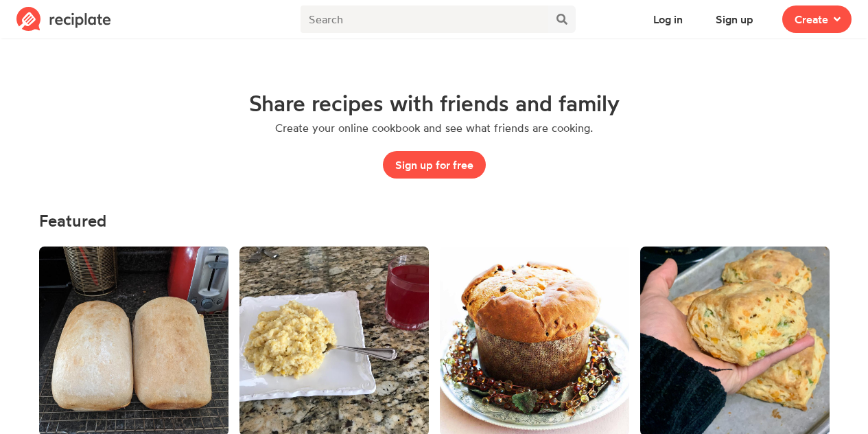 The height and width of the screenshot is (434, 868). Describe the element at coordinates (811, 19) in the screenshot. I see `span: Create` at that location.